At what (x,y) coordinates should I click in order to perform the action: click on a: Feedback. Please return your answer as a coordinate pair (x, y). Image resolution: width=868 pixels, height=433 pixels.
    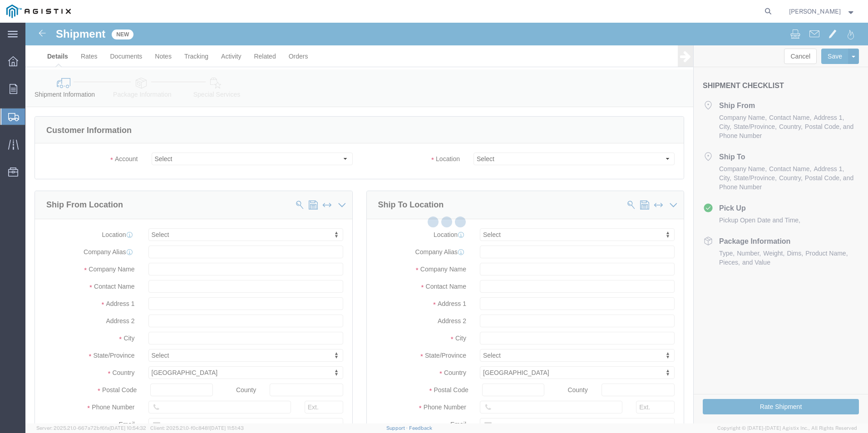
    Looking at the image, I should click on (421, 428).